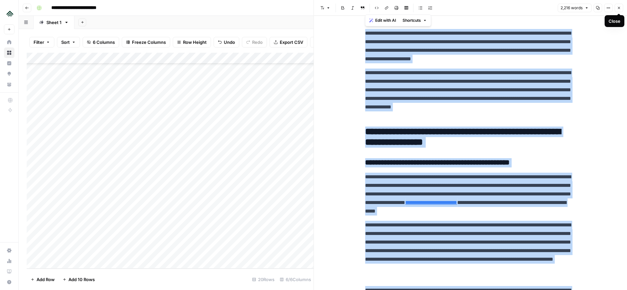 The image size is (627, 290). I want to click on span: Export CSV, so click(291, 42).